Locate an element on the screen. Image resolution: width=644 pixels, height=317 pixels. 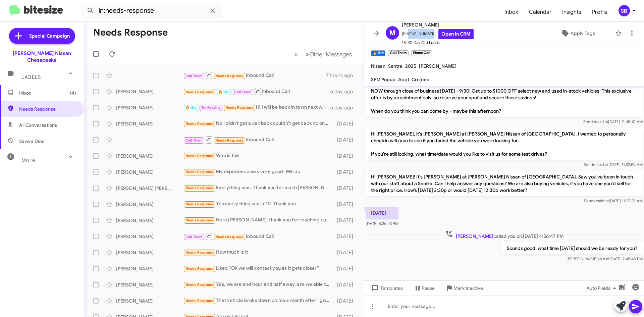
div: Hi I will be back in town next weekend. The weather interfered with our car shopping last time. is located at coordinates (256, 108).